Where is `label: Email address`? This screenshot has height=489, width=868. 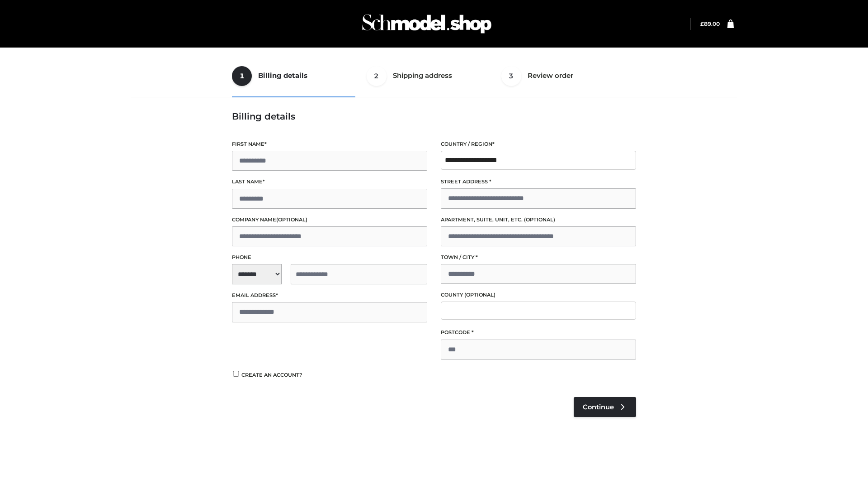
label: Email address is located at coordinates (330, 295).